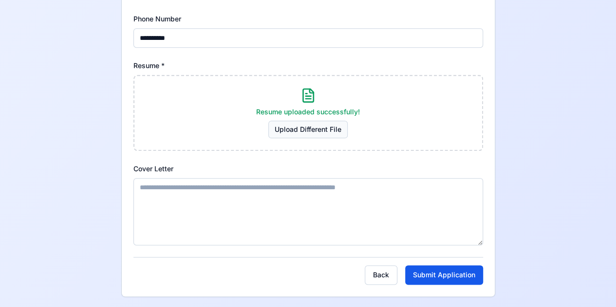 The height and width of the screenshot is (307, 616). What do you see at coordinates (308, 112) in the screenshot?
I see `p: Resume uploaded successfully!` at bounding box center [308, 112].